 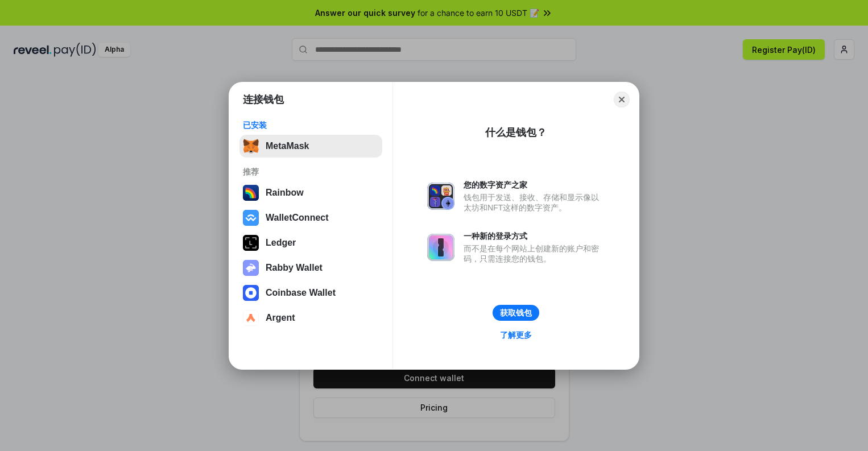 I want to click on button: Coinbase Wallet, so click(x=310, y=292).